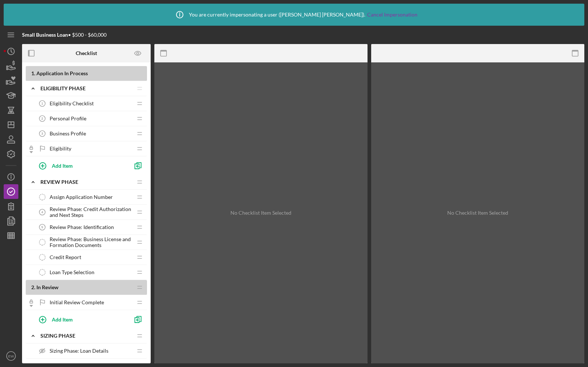 This screenshot has width=588, height=367. What do you see at coordinates (66, 257) in the screenshot?
I see `span: Credit Report` at bounding box center [66, 257].